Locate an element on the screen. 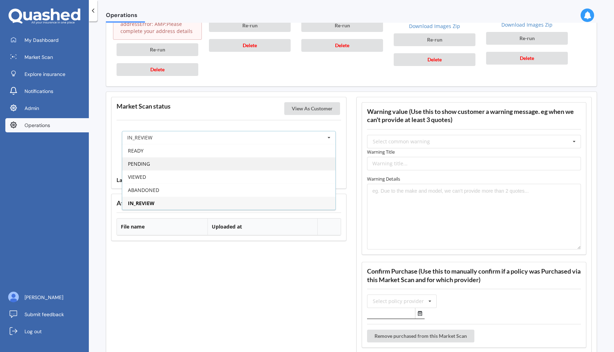  input: Warning title... is located at coordinates (474, 164).